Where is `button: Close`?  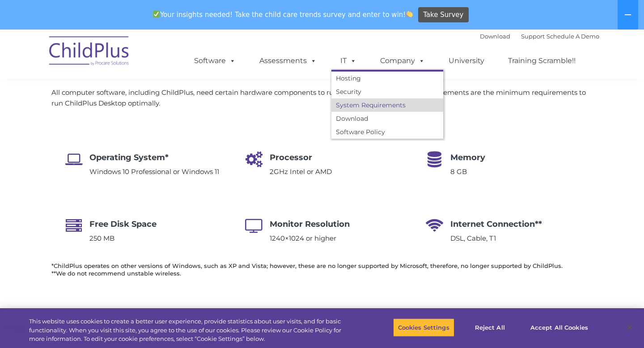 button: Close is located at coordinates (630, 328).